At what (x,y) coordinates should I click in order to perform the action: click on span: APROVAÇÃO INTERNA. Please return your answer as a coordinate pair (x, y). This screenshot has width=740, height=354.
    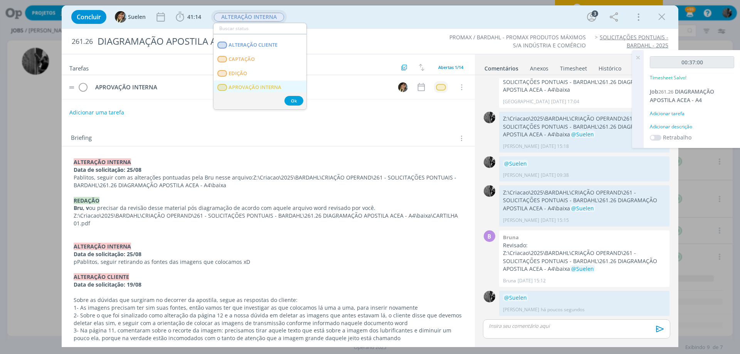
    Looking at the image, I should click on (255, 87).